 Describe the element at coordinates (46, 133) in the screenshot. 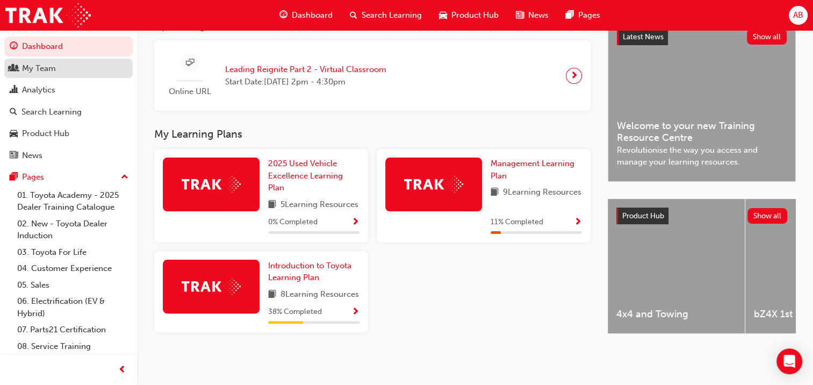

I see `div: Product Hub` at that location.